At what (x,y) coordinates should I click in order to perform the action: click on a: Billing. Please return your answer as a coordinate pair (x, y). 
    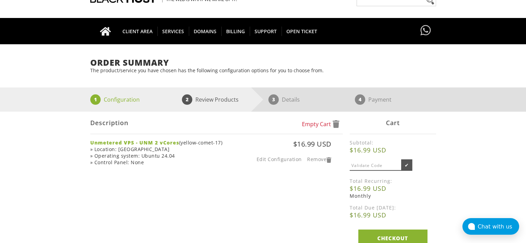
    Looking at the image, I should click on (235, 31).